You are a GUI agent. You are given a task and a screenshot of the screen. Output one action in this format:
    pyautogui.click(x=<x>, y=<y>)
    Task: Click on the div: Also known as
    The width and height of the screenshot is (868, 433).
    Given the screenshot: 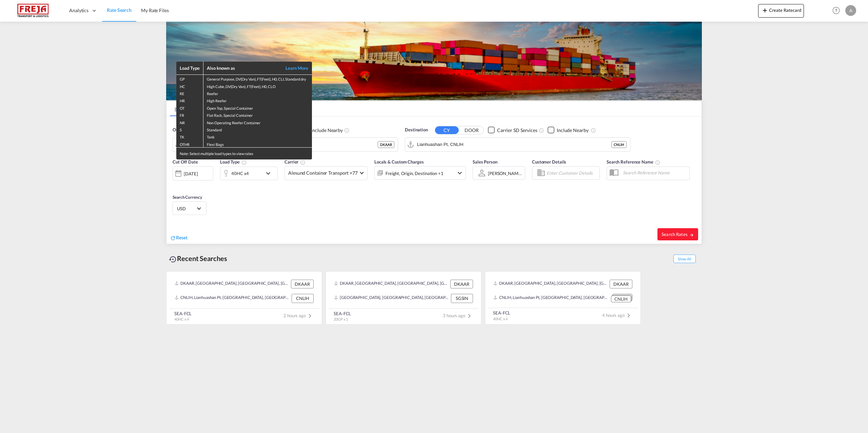 What is the action you would take?
    pyautogui.click(x=242, y=68)
    